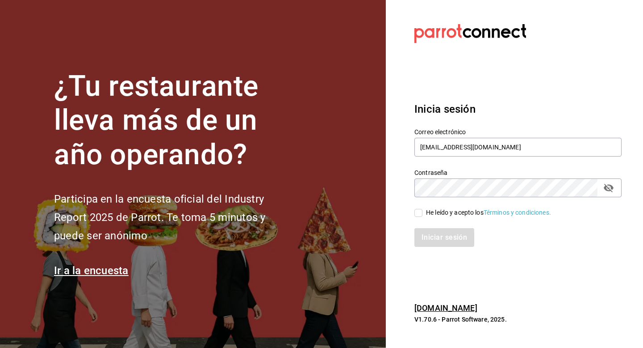  What do you see at coordinates (175, 217) in the screenshot?
I see `h2: Participa en la encuesta oficial del Industry Report 2025 de Parrot. Te toma 5 minutos y puede se...` at bounding box center [175, 217].